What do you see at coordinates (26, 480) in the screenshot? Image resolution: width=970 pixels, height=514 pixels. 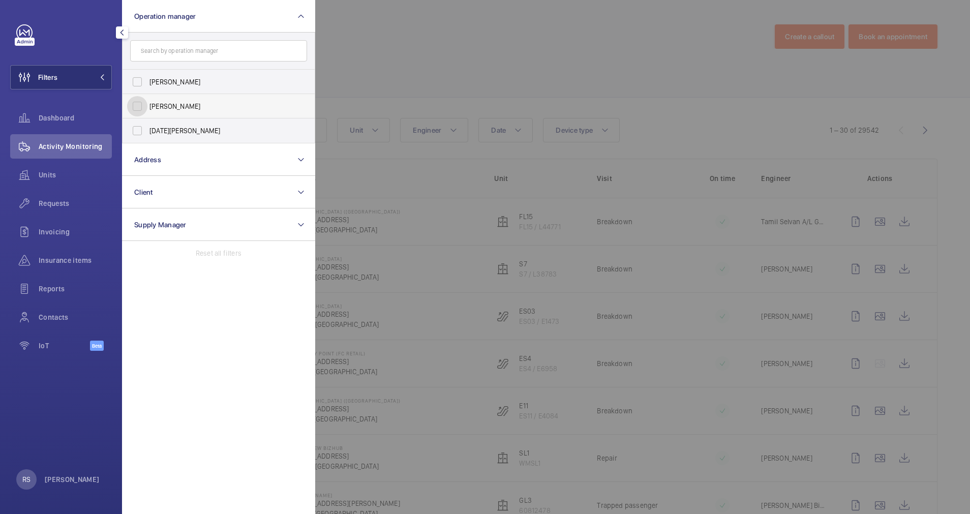 I see `p: RS` at bounding box center [26, 480].